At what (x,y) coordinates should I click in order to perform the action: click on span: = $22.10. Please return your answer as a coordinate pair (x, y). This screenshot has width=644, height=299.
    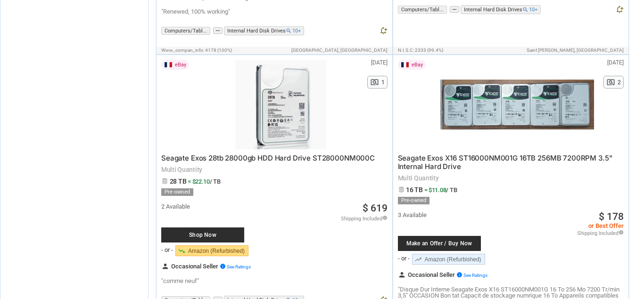
    Looking at the image, I should click on (204, 181).